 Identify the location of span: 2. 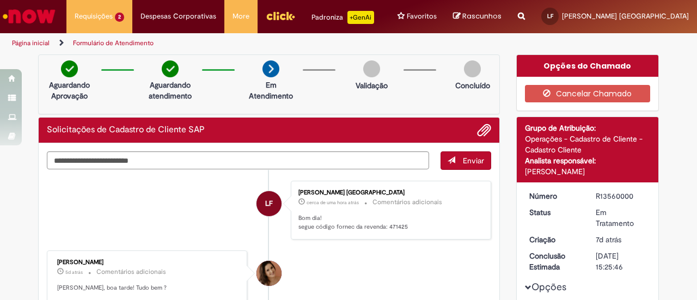
(119, 17).